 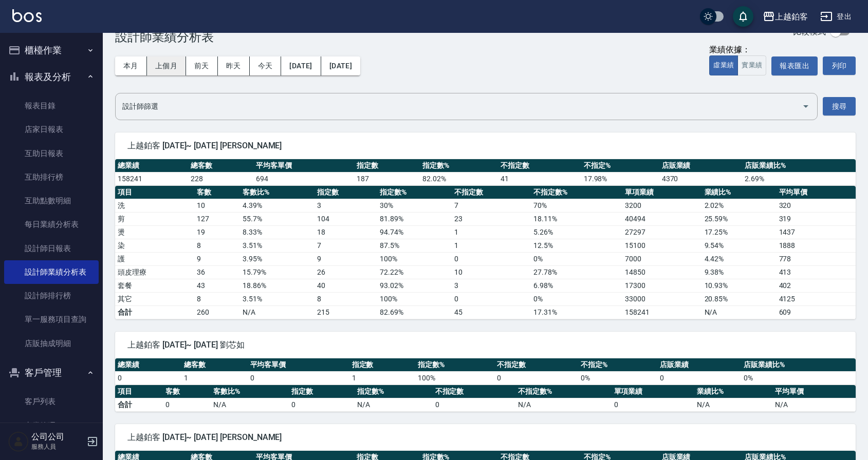 What do you see at coordinates (795, 66) in the screenshot?
I see `button: 報表匯出` at bounding box center [795, 66].